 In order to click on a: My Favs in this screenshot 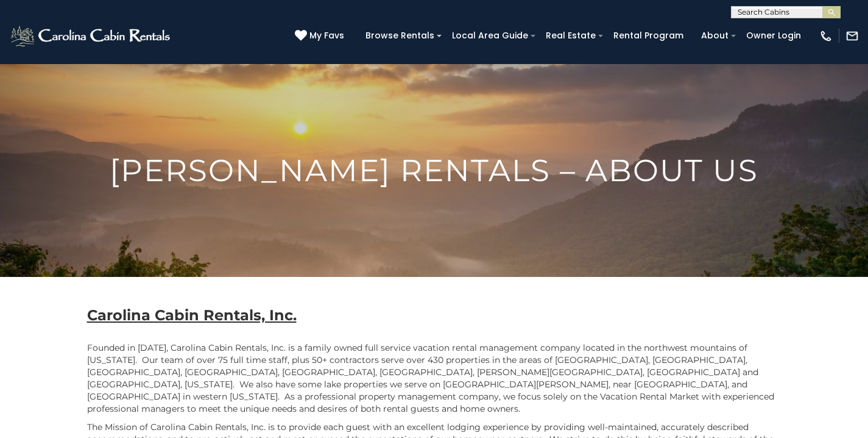, I will do `click(321, 36)`.